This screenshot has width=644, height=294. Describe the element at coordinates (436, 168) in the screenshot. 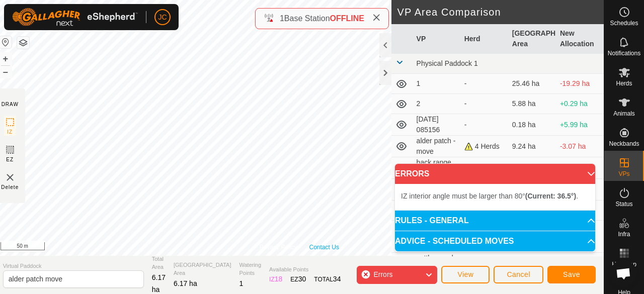

I see `td: back range transition` at that location.